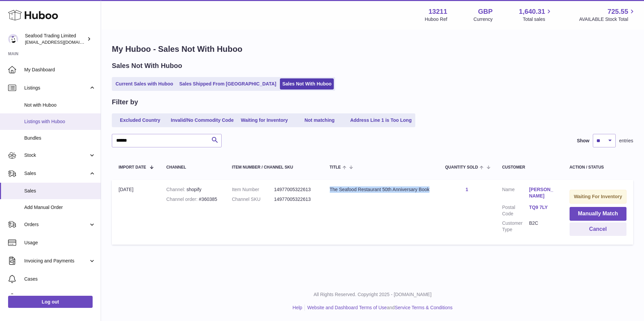  Describe the element at coordinates (372, 49) in the screenshot. I see `h1: My Huboo - Sales Not With Huboo` at that location.